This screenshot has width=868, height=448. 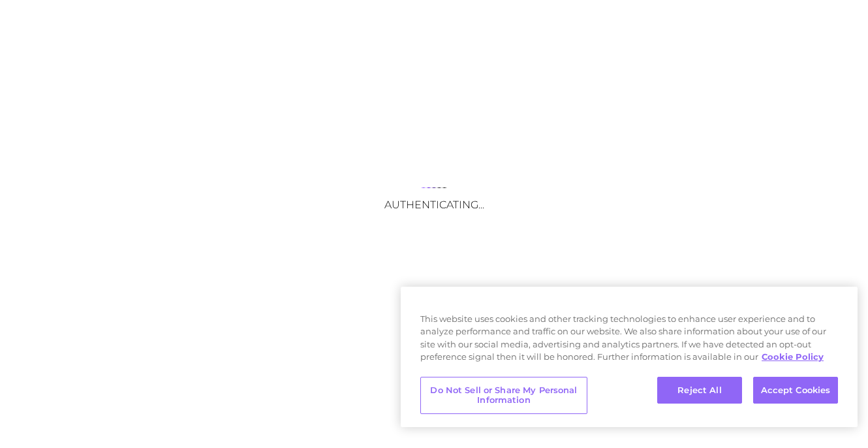 I want to click on div: Cookie banner, so click(x=629, y=356).